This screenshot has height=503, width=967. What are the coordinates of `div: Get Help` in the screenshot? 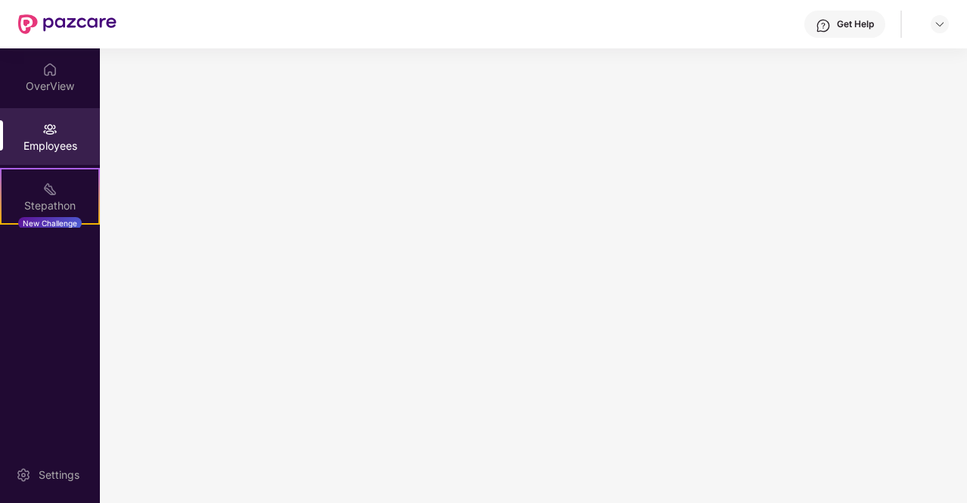 It's located at (855, 24).